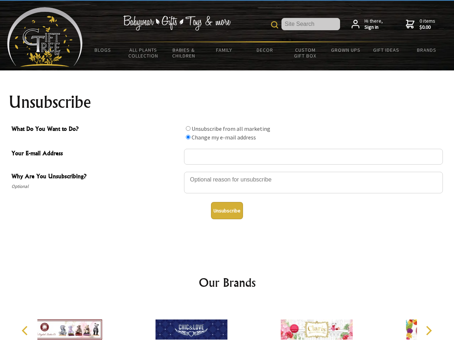 The width and height of the screenshot is (454, 345). Describe the element at coordinates (143, 53) in the screenshot. I see `a: All Plants Collection` at that location.